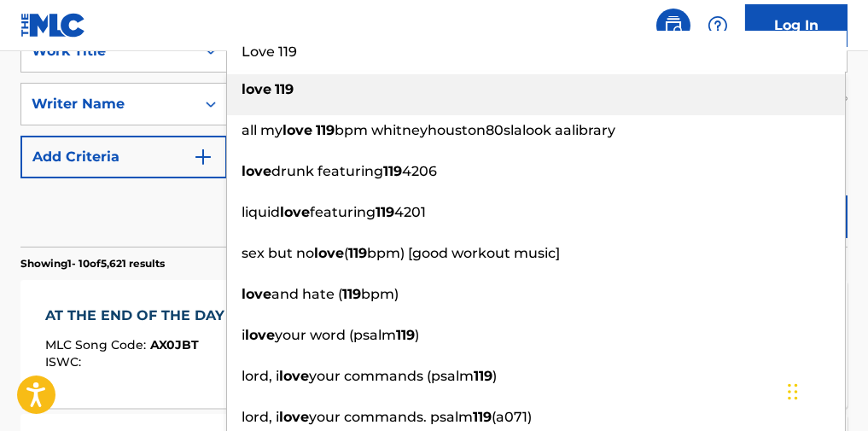 Image resolution: width=868 pixels, height=431 pixels. Describe the element at coordinates (391, 376) in the screenshot. I see `span: your commands (psalm` at that location.